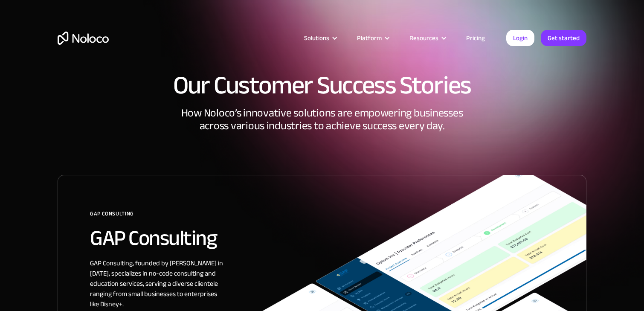 This screenshot has width=644, height=311. Describe the element at coordinates (475, 38) in the screenshot. I see `a: Pricing` at that location.